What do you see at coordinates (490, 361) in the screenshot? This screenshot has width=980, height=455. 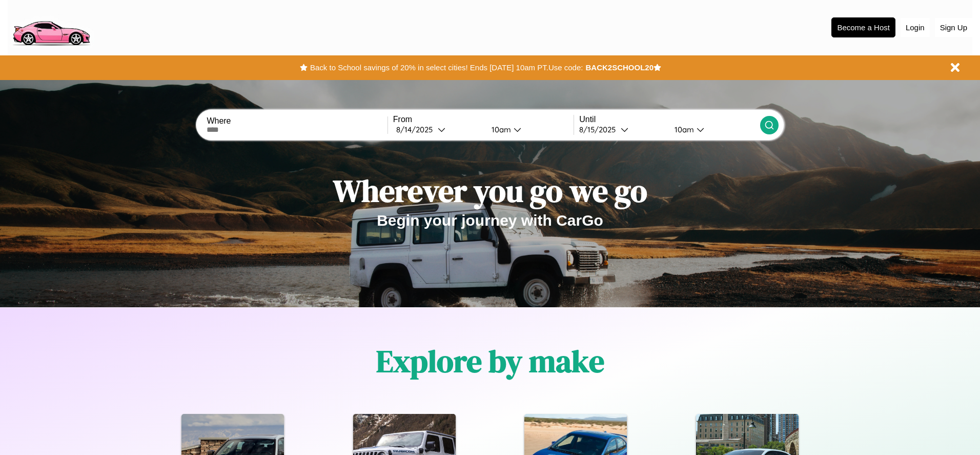 I see `h1: Explore by make` at bounding box center [490, 361].